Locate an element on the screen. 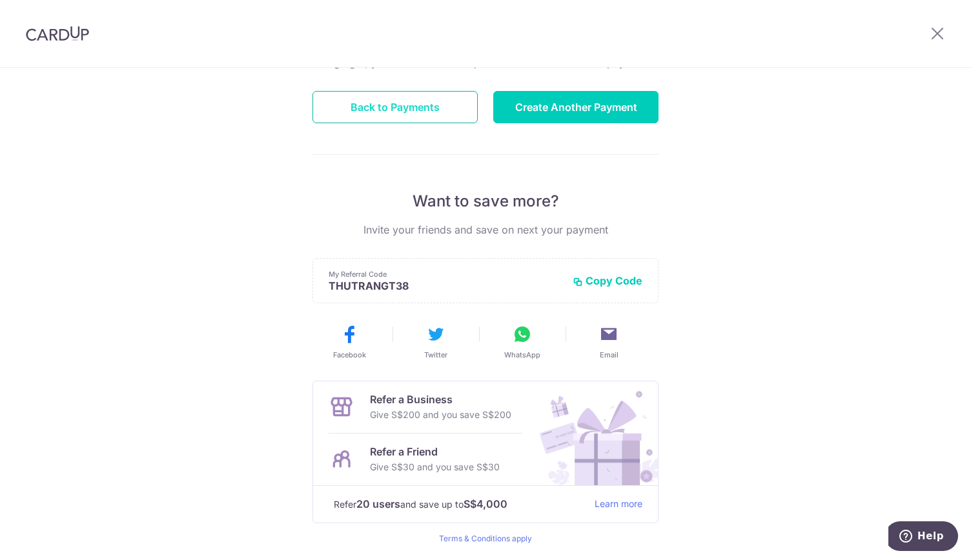  span: Help is located at coordinates (42, 15).